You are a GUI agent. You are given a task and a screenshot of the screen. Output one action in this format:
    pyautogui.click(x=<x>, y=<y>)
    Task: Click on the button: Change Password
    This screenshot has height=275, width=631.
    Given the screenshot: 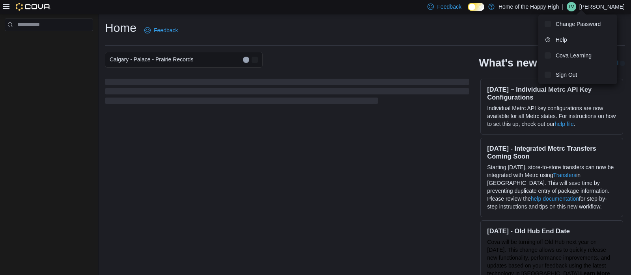 What is the action you would take?
    pyautogui.click(x=577, y=24)
    